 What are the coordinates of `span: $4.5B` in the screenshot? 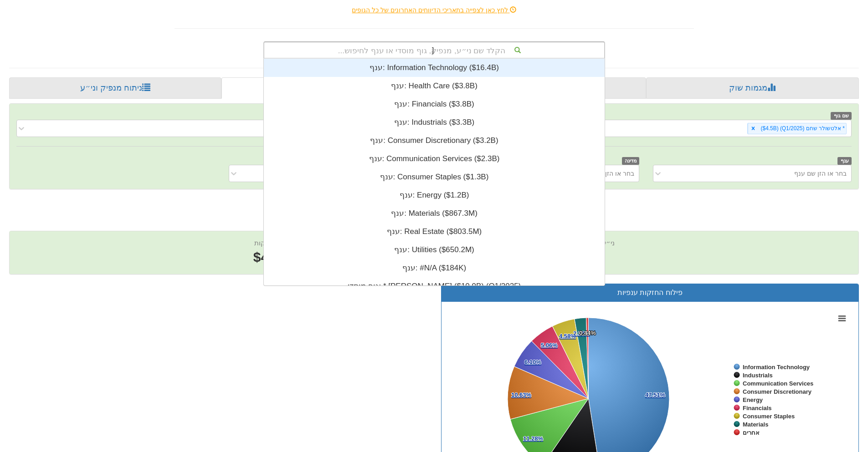 It's located at (272, 257).